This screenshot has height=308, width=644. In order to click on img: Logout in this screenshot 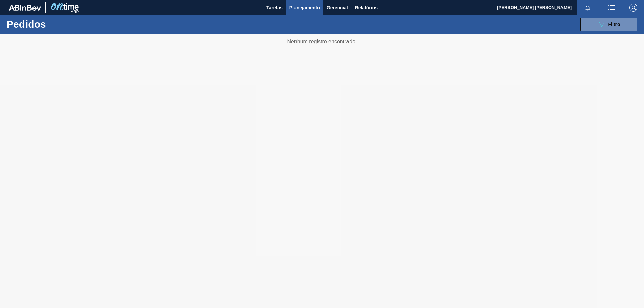, I will do `click(633, 8)`.